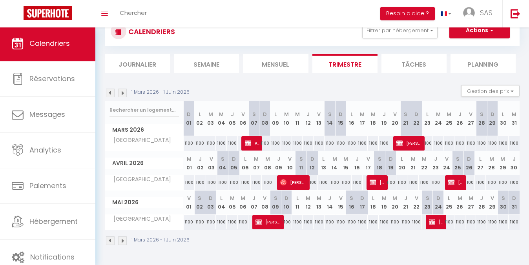  Describe the element at coordinates (211, 163) in the screenshot. I see `th: 03` at that location.